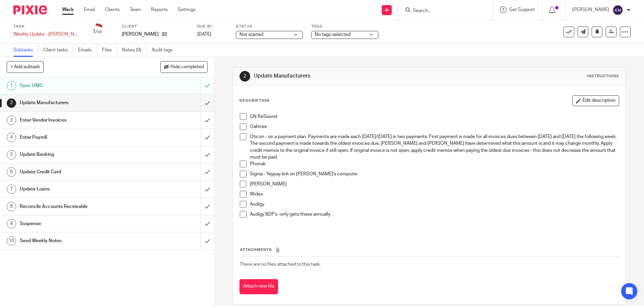 Image resolution: width=644 pixels, height=306 pixels. I want to click on h1: Enter Payroll, so click(78, 137).